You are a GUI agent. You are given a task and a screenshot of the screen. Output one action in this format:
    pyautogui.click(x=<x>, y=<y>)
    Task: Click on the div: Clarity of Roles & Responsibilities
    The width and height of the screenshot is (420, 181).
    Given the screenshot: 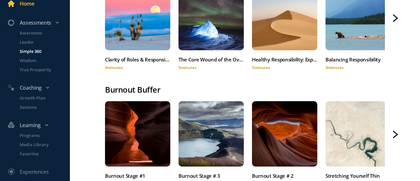 What is the action you would take?
    pyautogui.click(x=137, y=59)
    